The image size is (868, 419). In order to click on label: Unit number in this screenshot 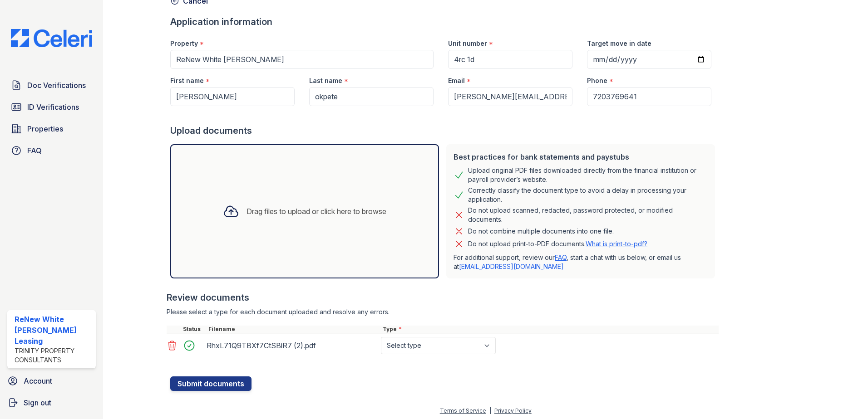, I will do `click(468, 44)`.